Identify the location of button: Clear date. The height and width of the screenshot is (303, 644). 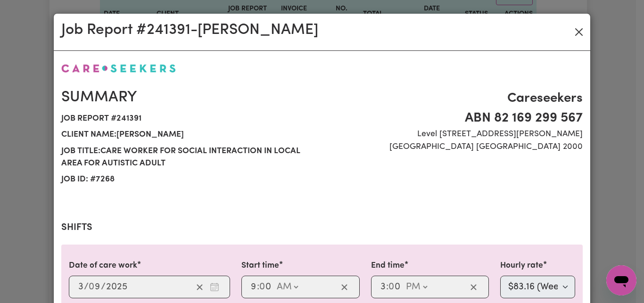
(199, 287).